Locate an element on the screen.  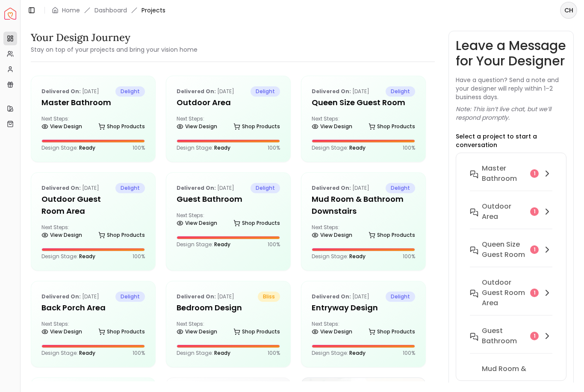
a: Spacejoy is located at coordinates (10, 14).